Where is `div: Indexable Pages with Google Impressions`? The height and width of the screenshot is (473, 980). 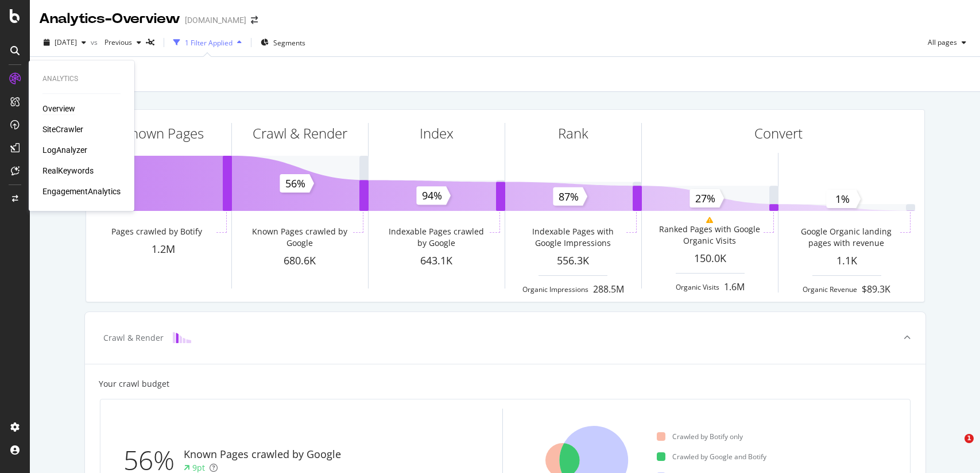
div: Indexable Pages with Google Impressions is located at coordinates (573, 237).